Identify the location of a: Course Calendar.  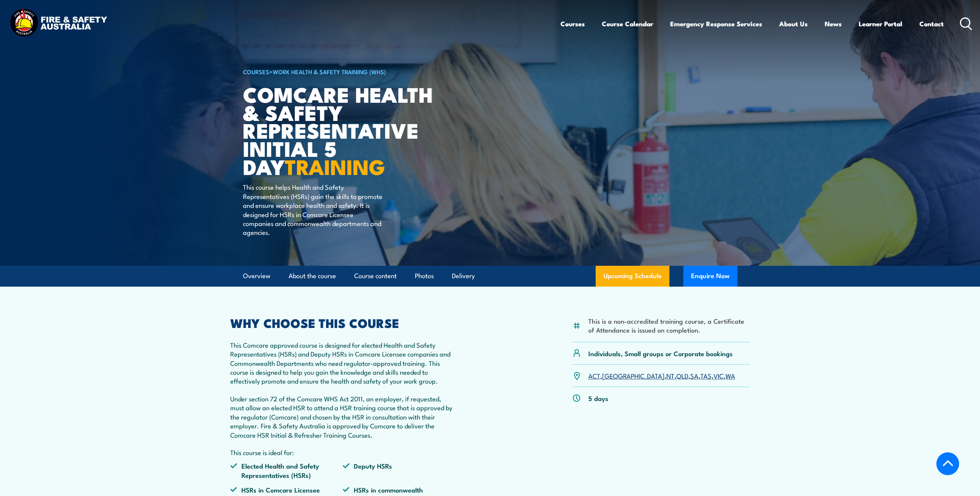
(627, 24).